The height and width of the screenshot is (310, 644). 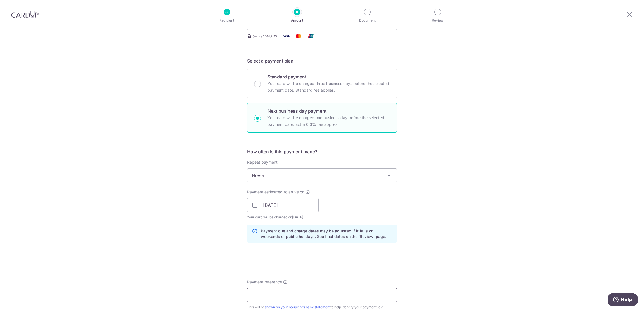 I want to click on span: Help, so click(x=18, y=6).